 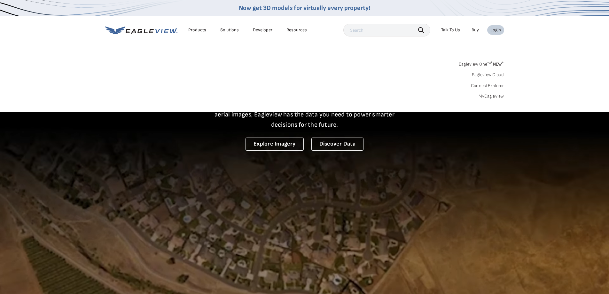 I want to click on div: Products, so click(x=197, y=30).